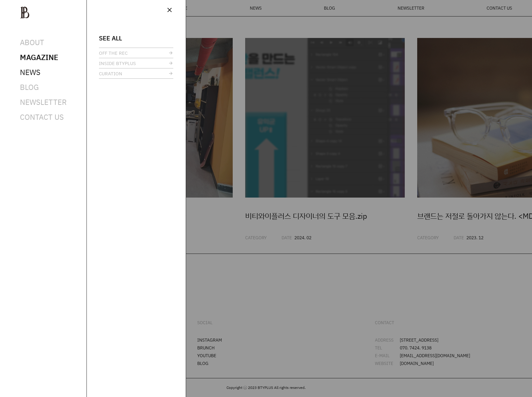 The image size is (532, 397). I want to click on a: NEWS, so click(30, 72).